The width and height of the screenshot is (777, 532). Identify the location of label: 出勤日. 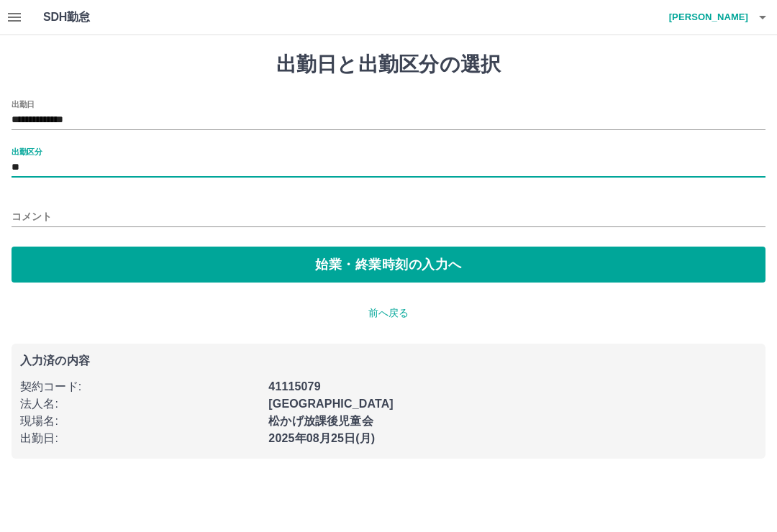
(23, 104).